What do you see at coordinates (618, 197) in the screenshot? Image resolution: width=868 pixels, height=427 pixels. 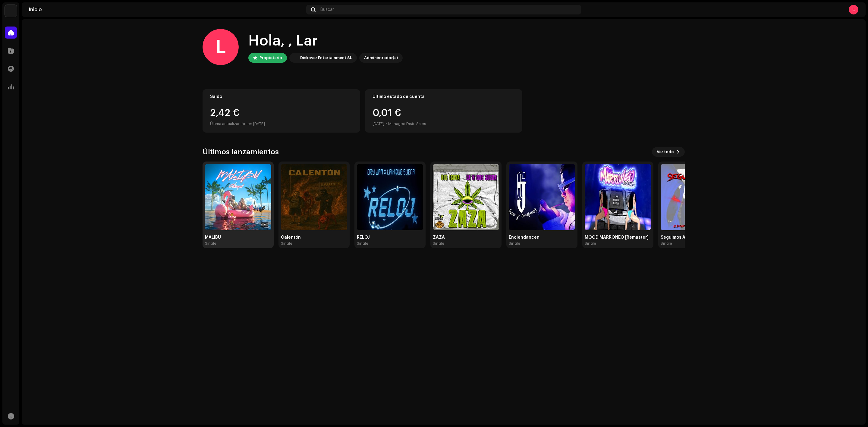 I see `img: d9b8be0d-93e4-46fb-8de7-30791595b50f` at bounding box center [618, 197].